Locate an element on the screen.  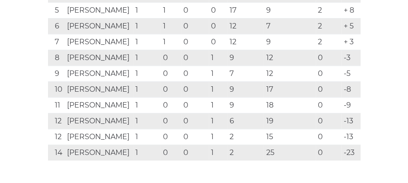
td: -8 is located at coordinates (351, 89).